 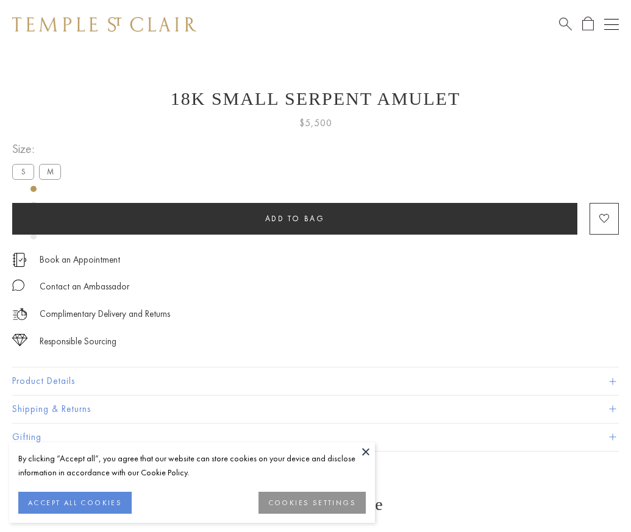 What do you see at coordinates (75, 503) in the screenshot?
I see `button: ACCEPT ALL COOKIES` at bounding box center [75, 503].